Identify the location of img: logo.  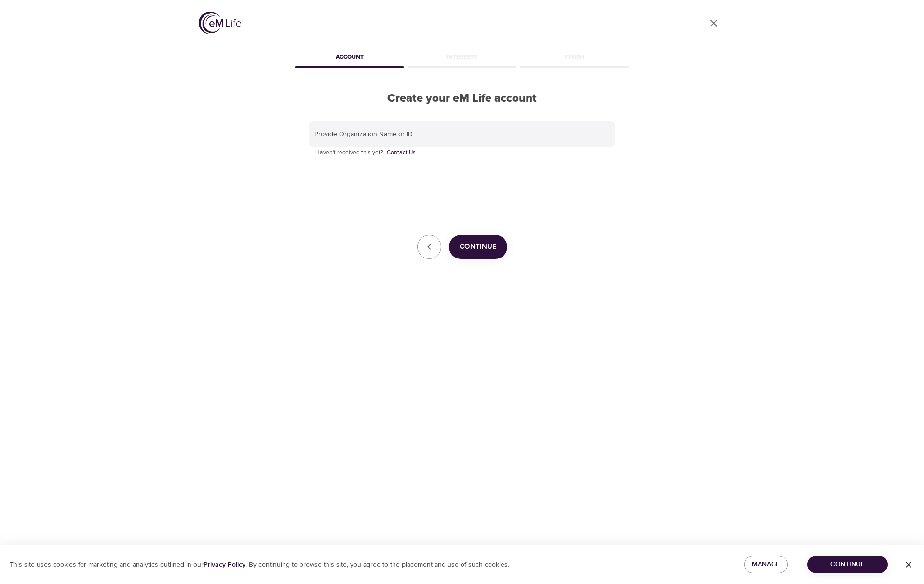
(220, 23).